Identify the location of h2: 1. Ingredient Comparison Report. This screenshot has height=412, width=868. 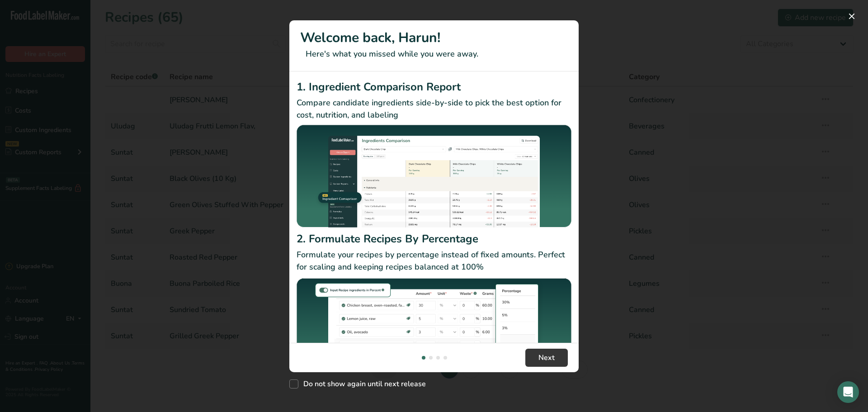
(434, 87).